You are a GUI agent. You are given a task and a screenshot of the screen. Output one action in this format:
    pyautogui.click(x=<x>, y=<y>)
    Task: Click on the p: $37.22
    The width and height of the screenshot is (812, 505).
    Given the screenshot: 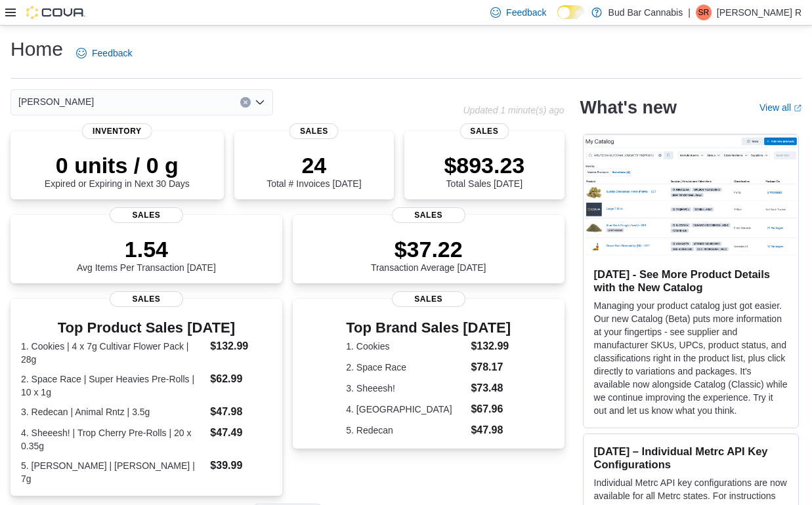 What is the action you would take?
    pyautogui.click(x=428, y=249)
    